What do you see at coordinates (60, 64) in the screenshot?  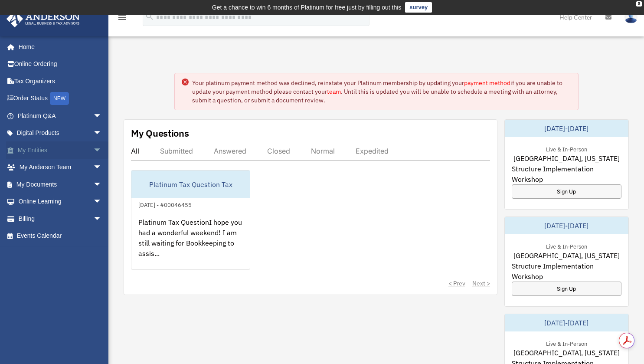 I see `a: Online Ordering` at bounding box center [60, 64].